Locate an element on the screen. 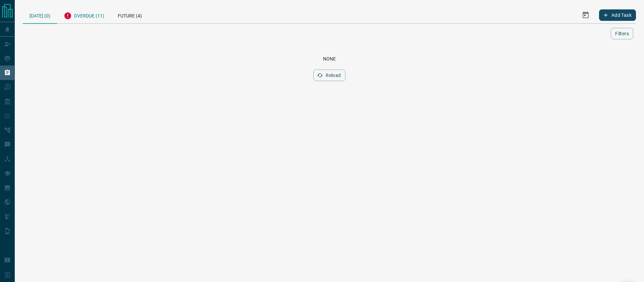  div: None is located at coordinates (329, 59).